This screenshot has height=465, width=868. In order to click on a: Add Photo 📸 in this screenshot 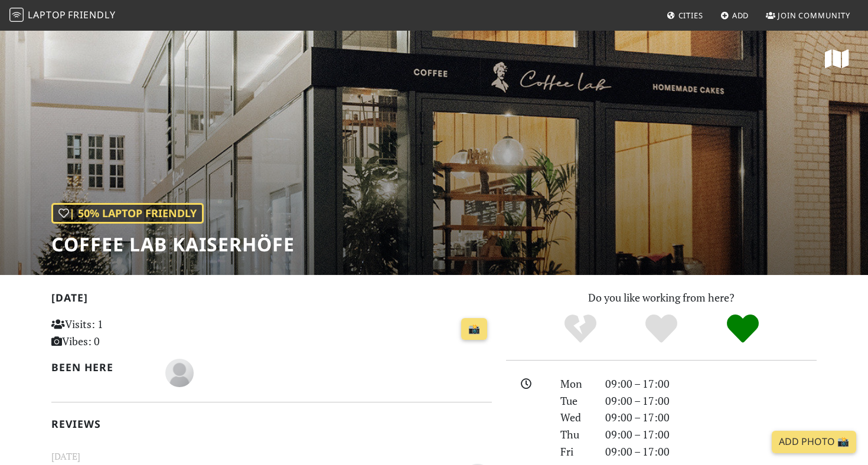, I will do `click(814, 442)`.